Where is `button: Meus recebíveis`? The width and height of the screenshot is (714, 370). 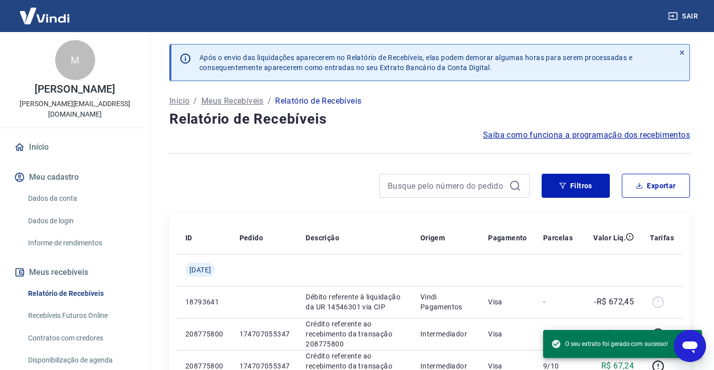
button: Meus recebíveis is located at coordinates (75, 273).